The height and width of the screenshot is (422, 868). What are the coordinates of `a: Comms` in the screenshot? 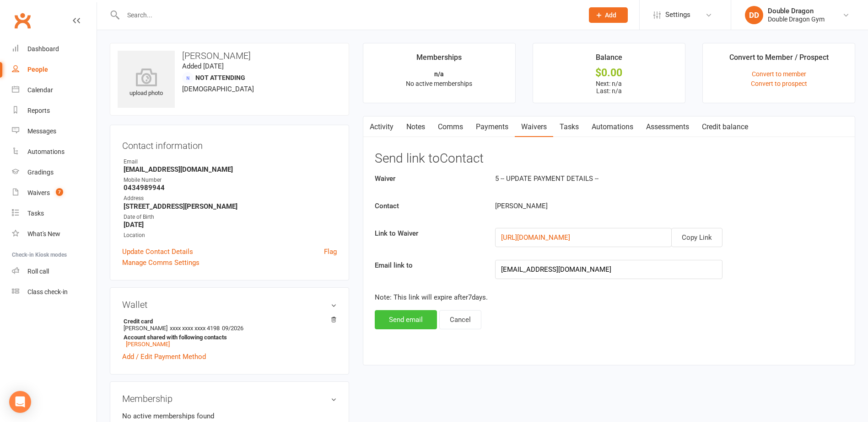 It's located at (450, 127).